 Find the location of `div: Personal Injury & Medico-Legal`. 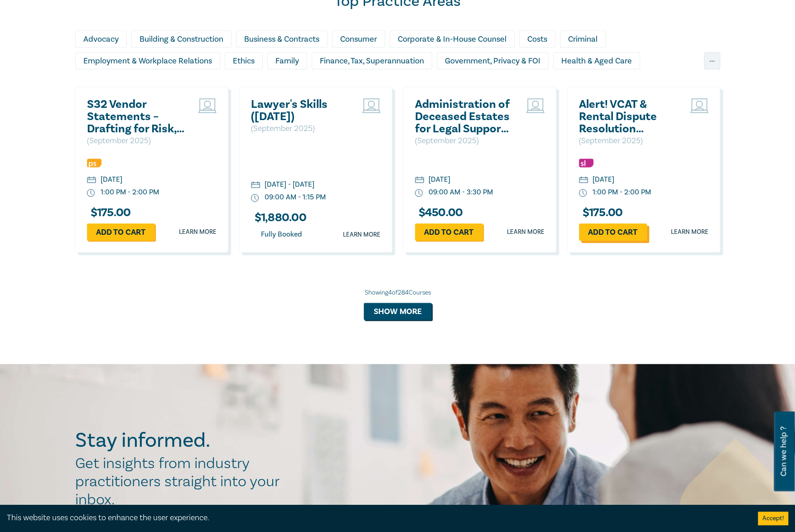

div: Personal Injury & Medico-Legal is located at coordinates (537, 83).